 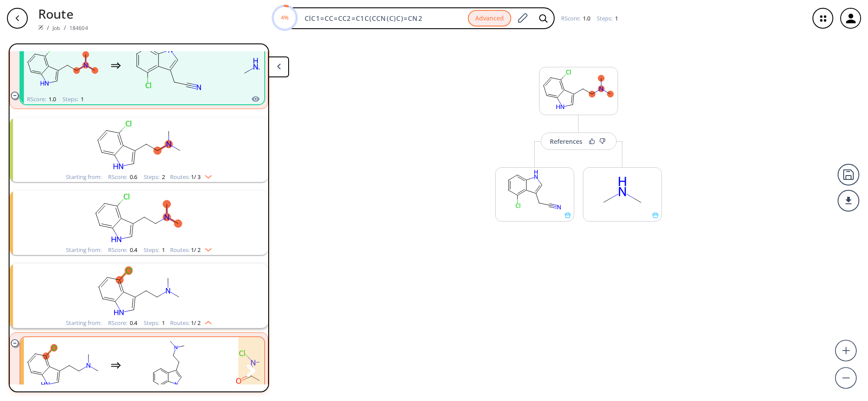 What do you see at coordinates (63, 13) in the screenshot?
I see `p: Route` at bounding box center [63, 13].